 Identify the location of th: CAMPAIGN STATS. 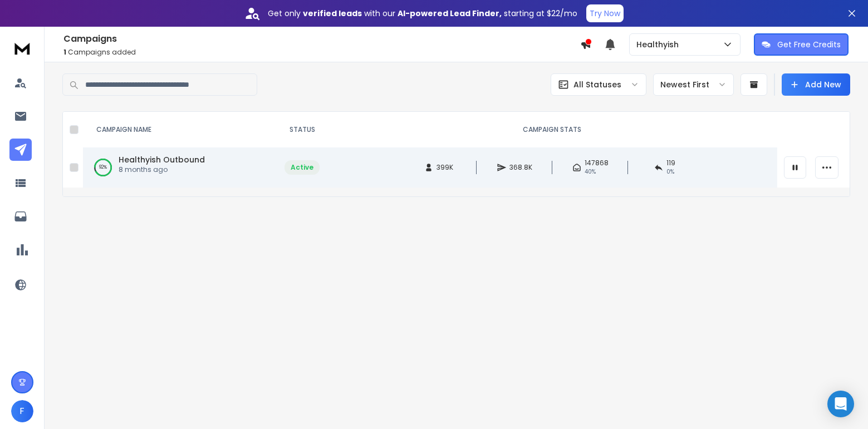
(552, 130).